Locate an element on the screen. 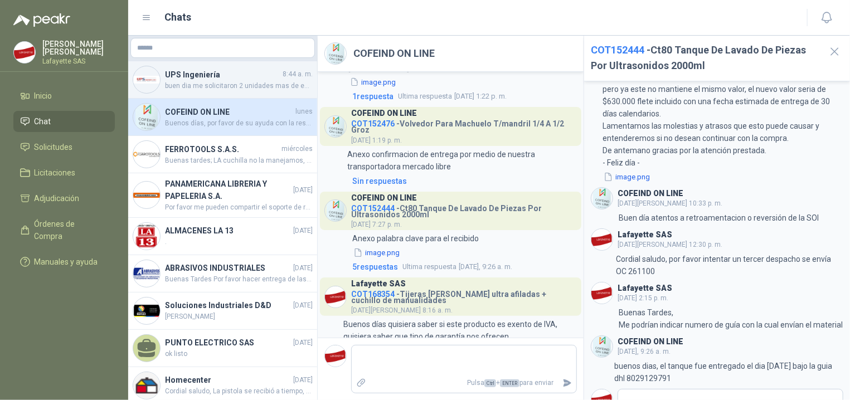  a: Solicitudes is located at coordinates (64, 147).